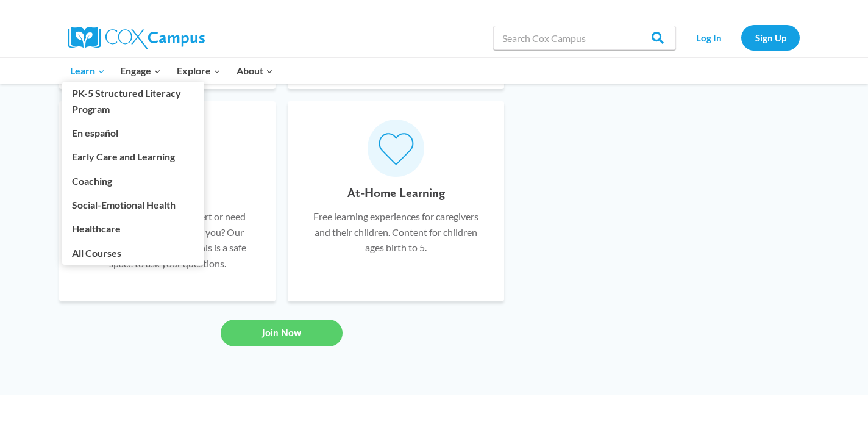 The width and height of the screenshot is (868, 427). What do you see at coordinates (255, 71) in the screenshot?
I see `button: Child menu of About` at bounding box center [255, 71].